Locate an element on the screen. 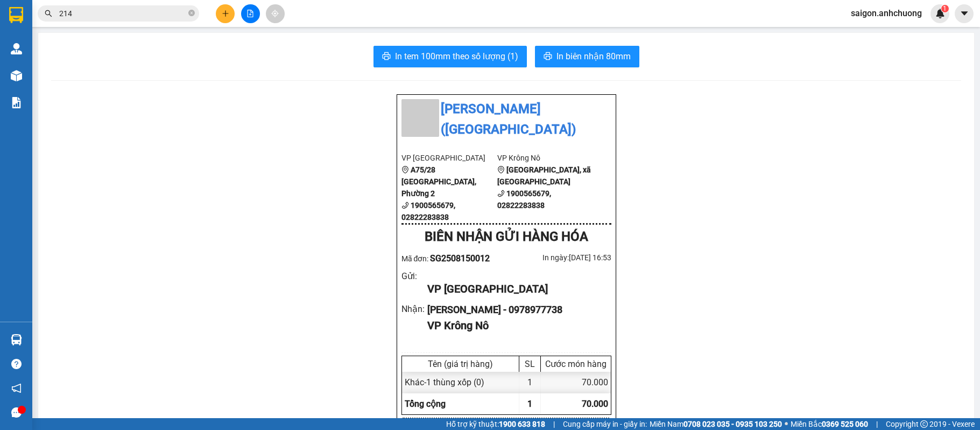 The width and height of the screenshot is (980, 430). sup: 1 is located at coordinates (945, 9).